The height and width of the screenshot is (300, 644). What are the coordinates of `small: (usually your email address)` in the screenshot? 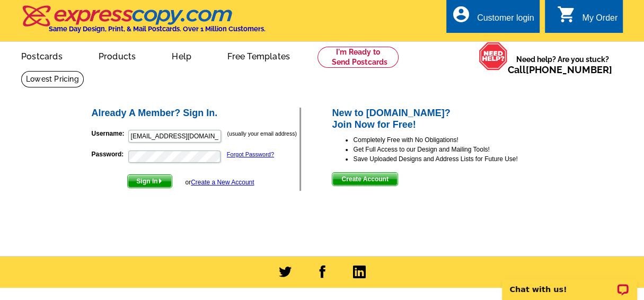 It's located at (262, 134).